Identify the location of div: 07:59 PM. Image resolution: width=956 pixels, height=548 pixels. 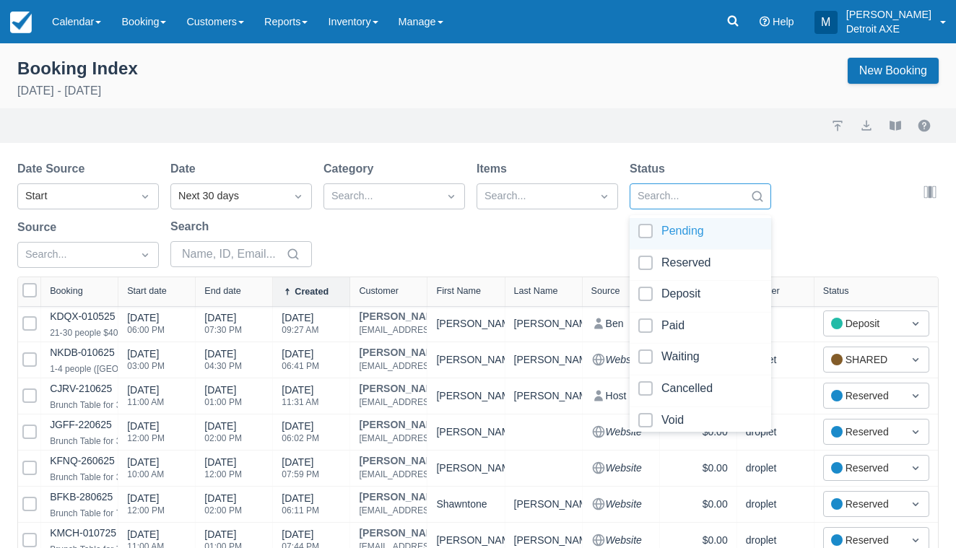
(300, 474).